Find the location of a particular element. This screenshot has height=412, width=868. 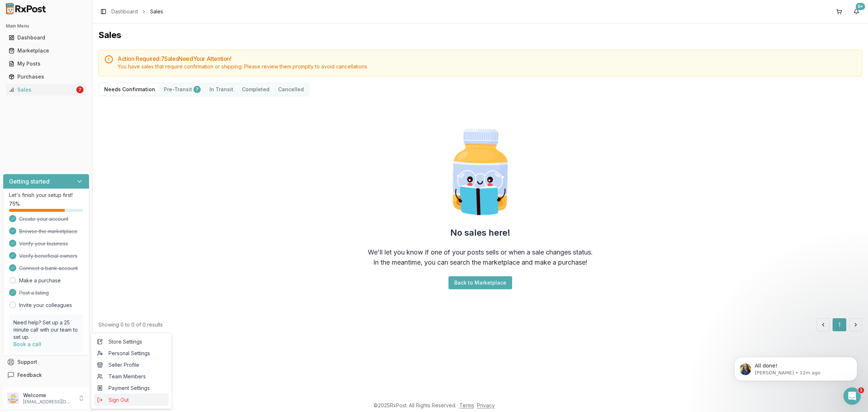

h2: No sales here! is located at coordinates (480, 233).